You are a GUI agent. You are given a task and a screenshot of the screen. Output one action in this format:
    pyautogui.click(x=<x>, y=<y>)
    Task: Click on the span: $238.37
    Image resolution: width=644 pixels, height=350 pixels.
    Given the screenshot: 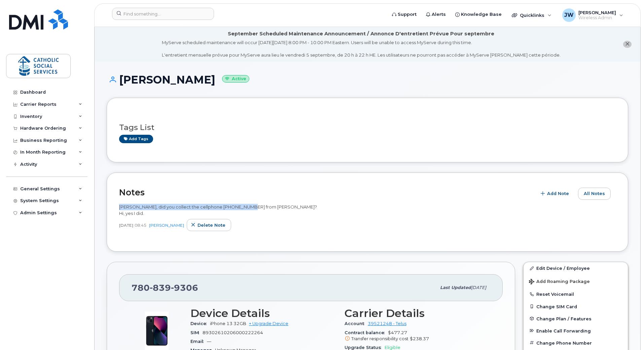 What is the action you would take?
    pyautogui.click(x=419, y=339)
    